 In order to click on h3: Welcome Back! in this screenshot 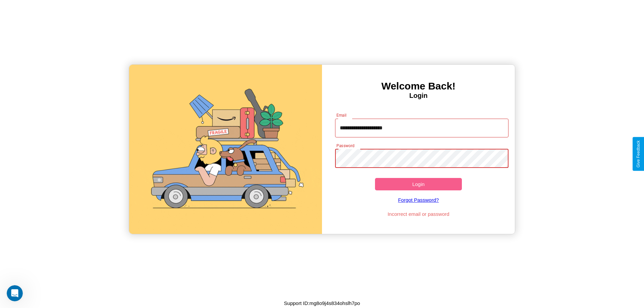, I will do `click(418, 86)`.